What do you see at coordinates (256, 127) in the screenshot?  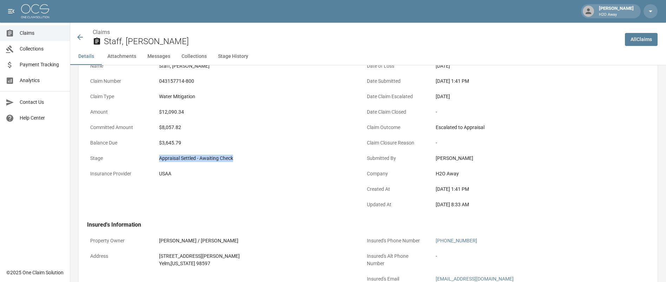 I see `div: $8,057.82` at bounding box center [256, 127].